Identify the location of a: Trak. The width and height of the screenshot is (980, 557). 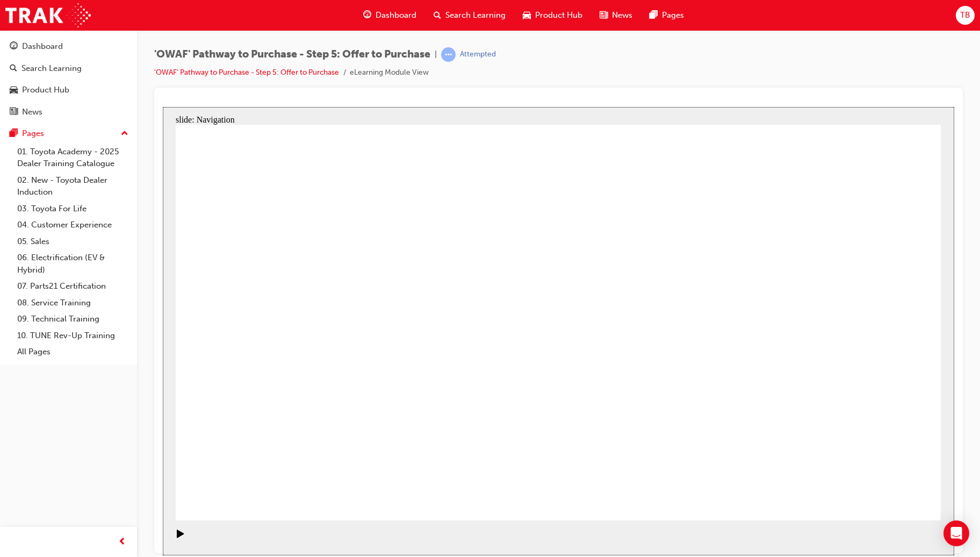
(48, 15).